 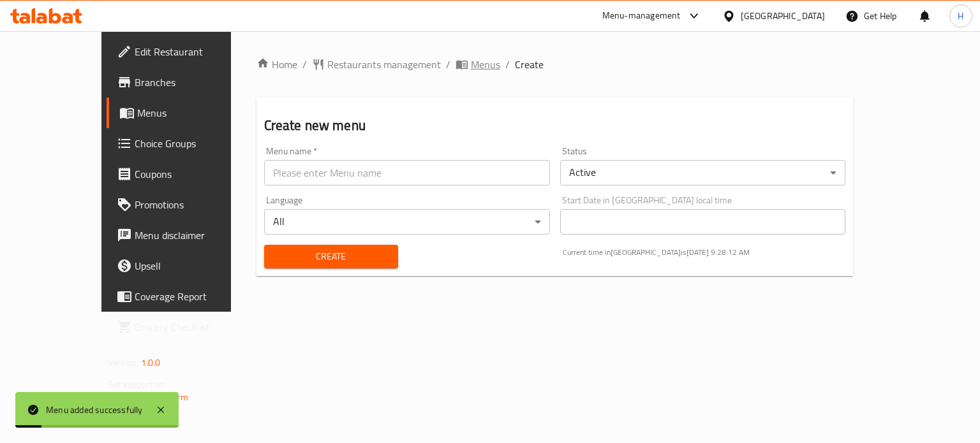 What do you see at coordinates (703, 173) in the screenshot?
I see `div: Active` at bounding box center [703, 173].